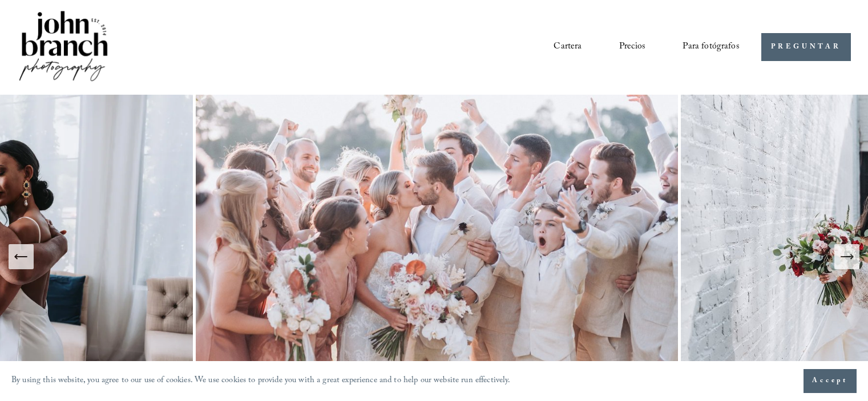 This screenshot has height=401, width=868. Describe the element at coordinates (830, 381) in the screenshot. I see `button: Accept` at that location.